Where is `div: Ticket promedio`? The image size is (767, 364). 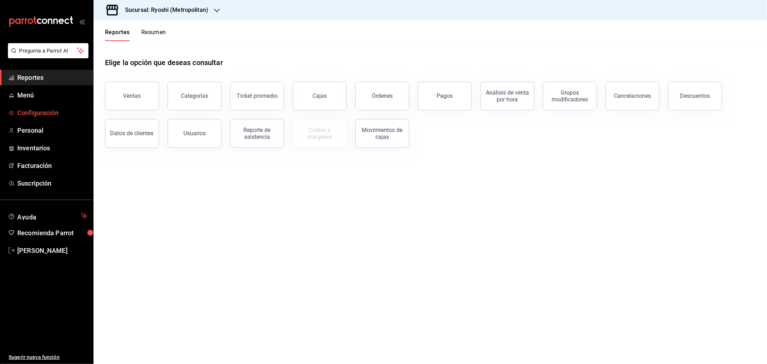
div: Ticket promedio is located at coordinates (257, 96).